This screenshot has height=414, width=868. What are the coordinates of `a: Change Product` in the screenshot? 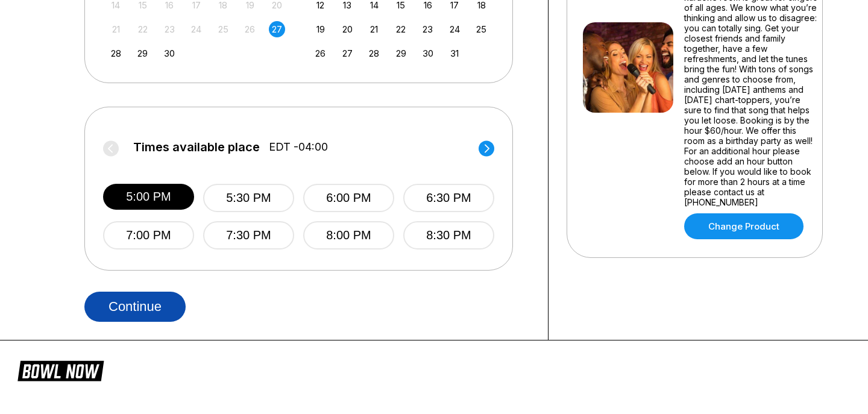 It's located at (744, 226).